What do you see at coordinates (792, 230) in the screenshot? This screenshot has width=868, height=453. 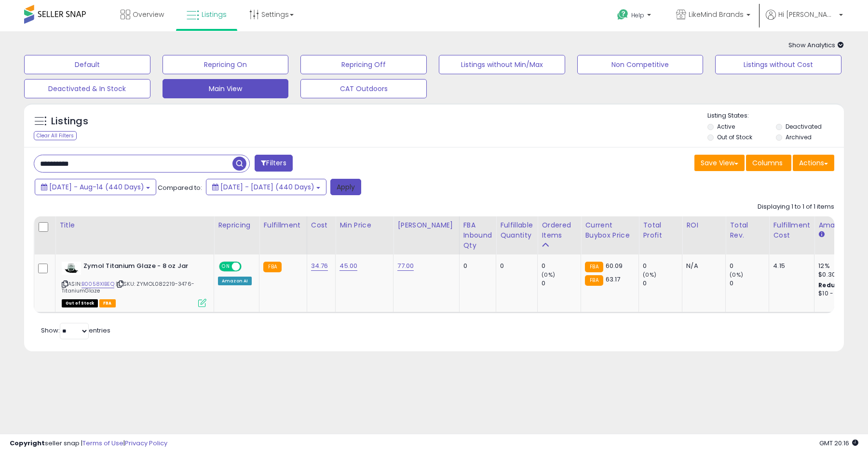 I see `div: Fulfillment Cost` at bounding box center [792, 230].